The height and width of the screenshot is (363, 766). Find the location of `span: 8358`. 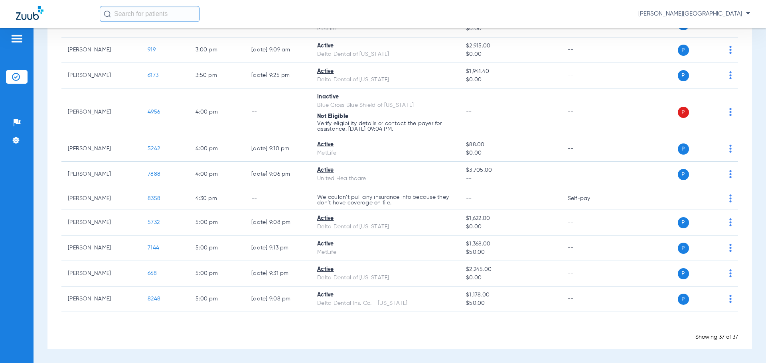

span: 8358 is located at coordinates (154, 199).